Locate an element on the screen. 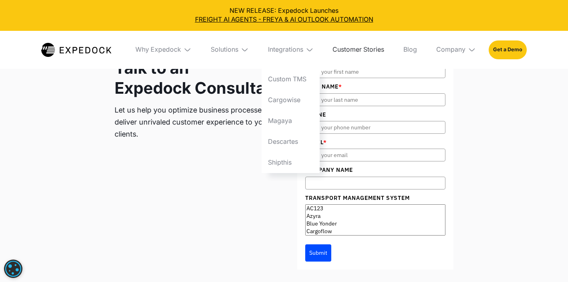  label: Last Name is located at coordinates (375, 87).